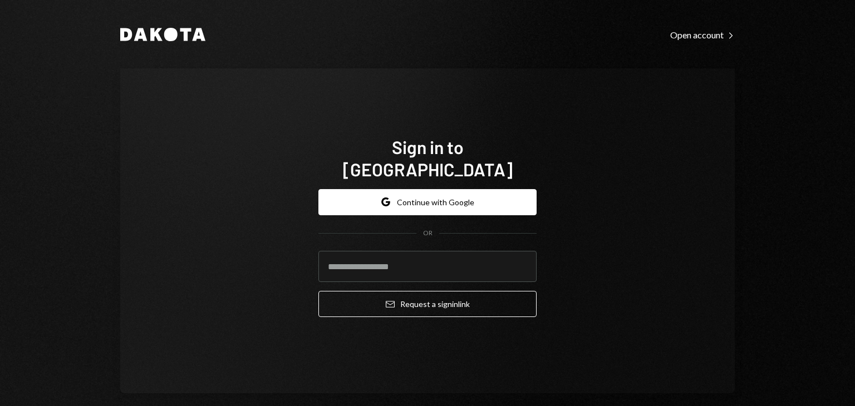  Describe the element at coordinates (703, 35) in the screenshot. I see `a: Open account` at that location.